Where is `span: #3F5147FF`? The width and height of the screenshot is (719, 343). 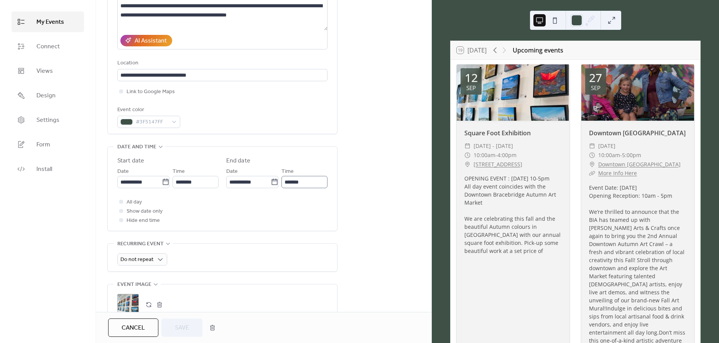 span: #3F5147FF is located at coordinates (152, 122).